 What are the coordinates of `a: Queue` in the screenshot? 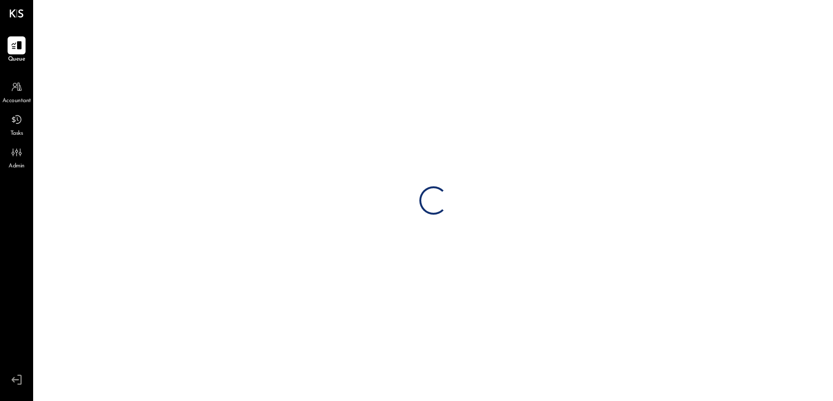 It's located at (17, 50).